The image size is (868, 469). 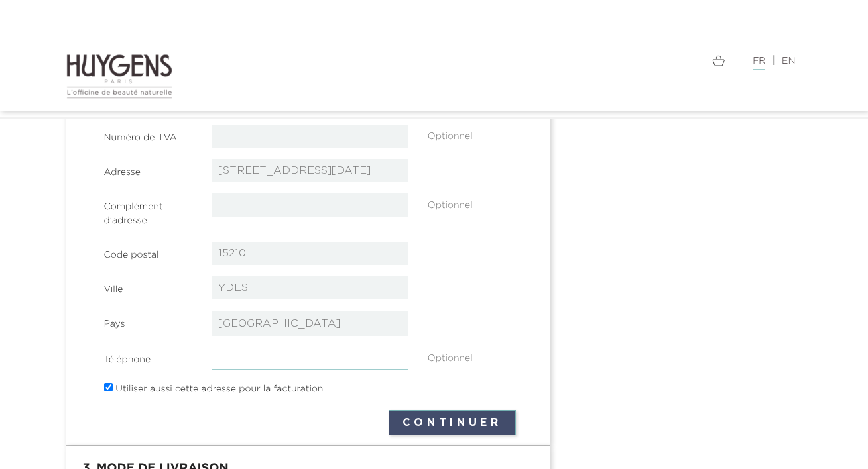 What do you see at coordinates (147, 286) in the screenshot?
I see `label: Ville` at bounding box center [147, 286].